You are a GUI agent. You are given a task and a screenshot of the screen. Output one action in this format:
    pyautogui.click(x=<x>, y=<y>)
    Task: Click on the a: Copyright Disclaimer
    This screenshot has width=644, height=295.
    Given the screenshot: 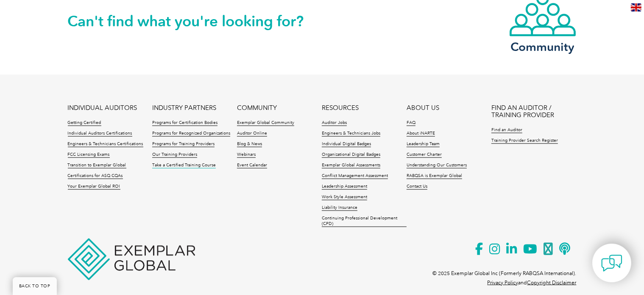 What is the action you would take?
    pyautogui.click(x=552, y=283)
    